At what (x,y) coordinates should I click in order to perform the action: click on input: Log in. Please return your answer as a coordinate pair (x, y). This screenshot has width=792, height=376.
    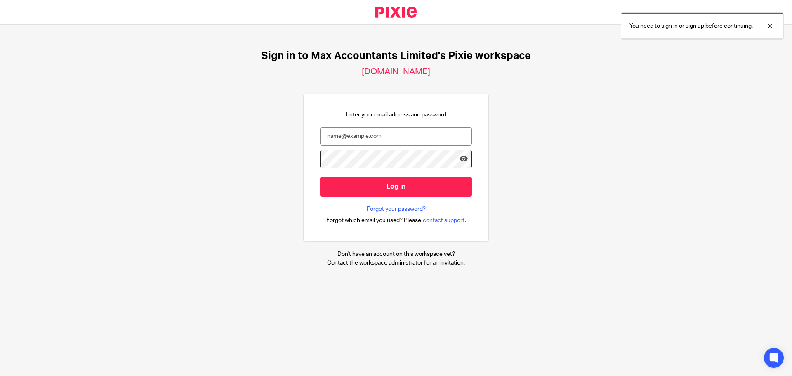
    Looking at the image, I should click on (396, 186).